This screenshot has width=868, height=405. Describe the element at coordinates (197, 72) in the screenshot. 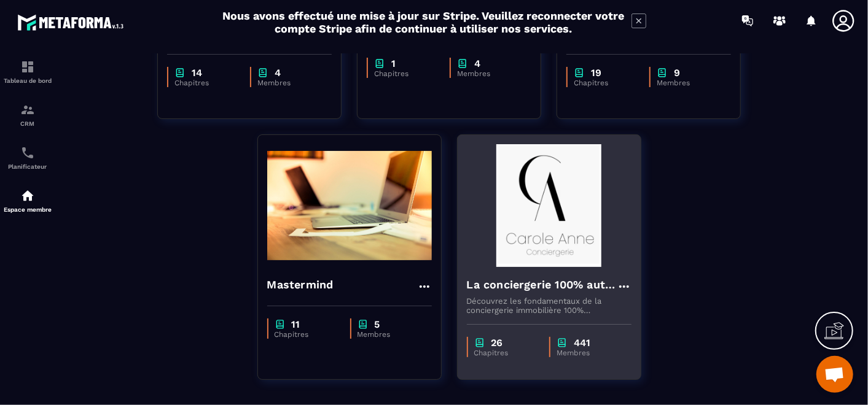

I see `p: 14` at that location.